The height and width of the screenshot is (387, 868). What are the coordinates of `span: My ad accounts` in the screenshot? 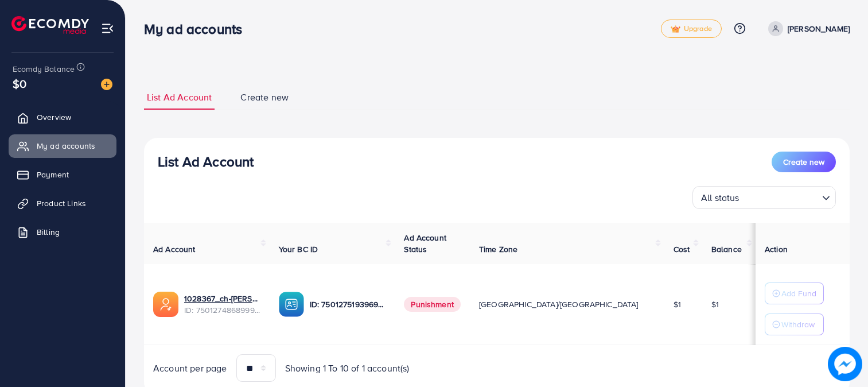 It's located at (66, 146).